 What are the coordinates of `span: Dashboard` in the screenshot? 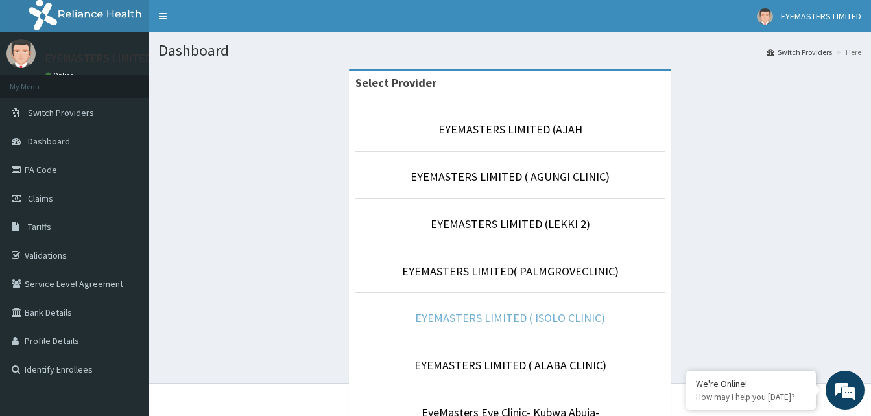 It's located at (49, 141).